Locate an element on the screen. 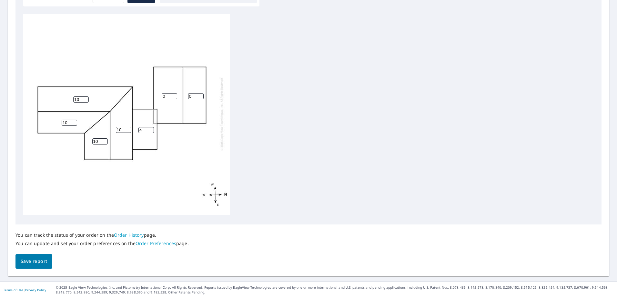  a: Privacy Policy is located at coordinates (35, 290).